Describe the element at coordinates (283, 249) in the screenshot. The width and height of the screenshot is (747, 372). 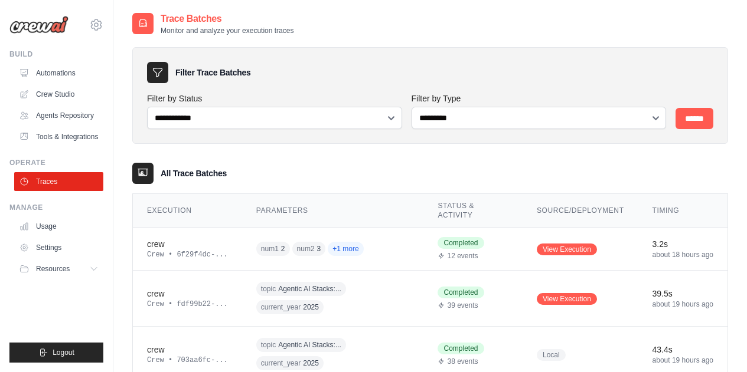
I see `span: 2` at that location.